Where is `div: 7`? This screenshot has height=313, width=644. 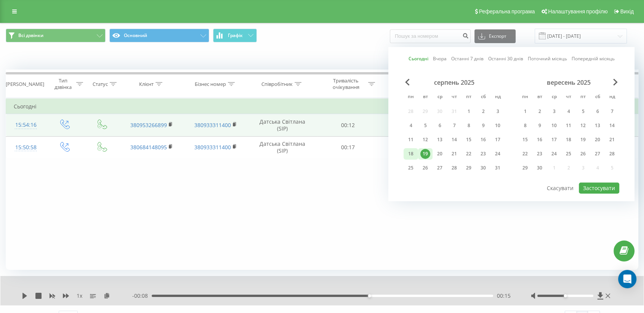 div: 7 is located at coordinates (454, 125).